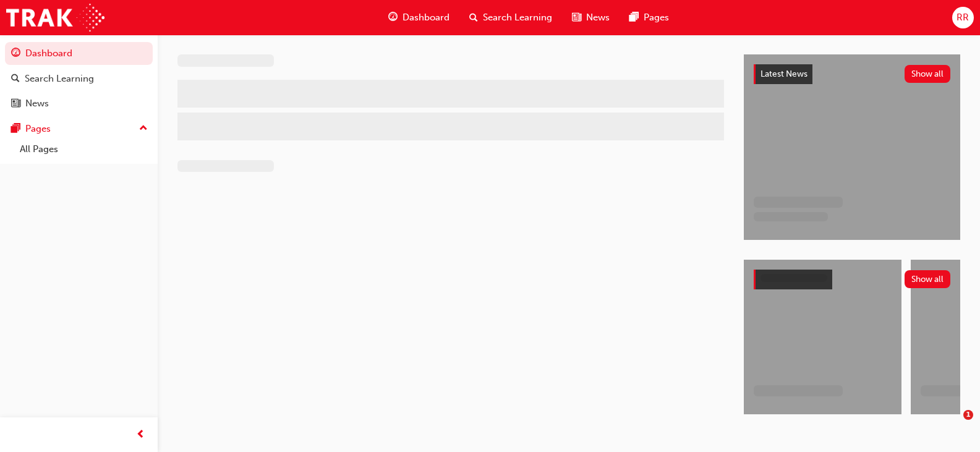  Describe the element at coordinates (598, 17) in the screenshot. I see `span: News` at that location.